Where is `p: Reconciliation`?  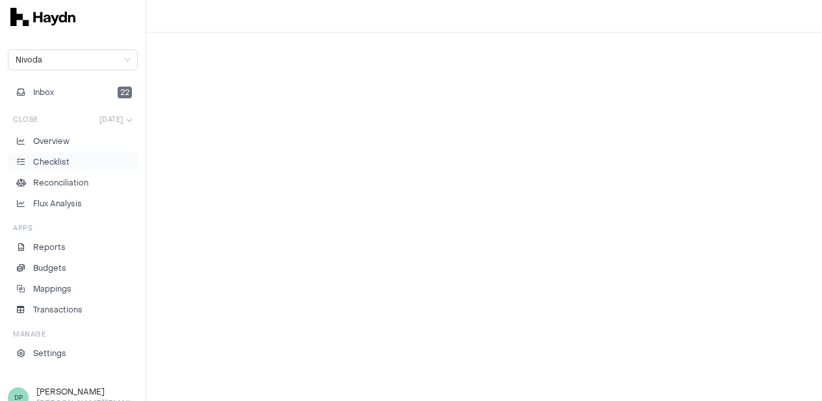
p: Reconciliation is located at coordinates (60, 183).